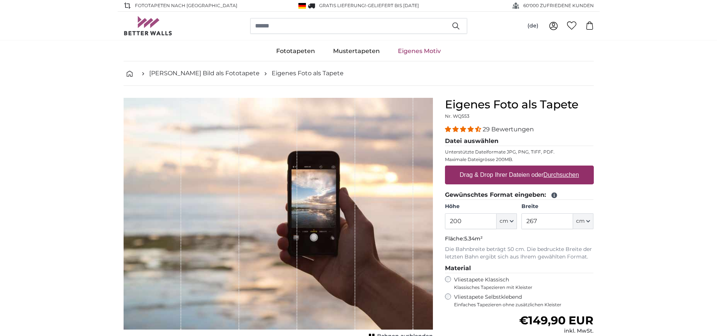  I want to click on span: Klassisches Tapezieren mit Kleister, so click(520, 288).